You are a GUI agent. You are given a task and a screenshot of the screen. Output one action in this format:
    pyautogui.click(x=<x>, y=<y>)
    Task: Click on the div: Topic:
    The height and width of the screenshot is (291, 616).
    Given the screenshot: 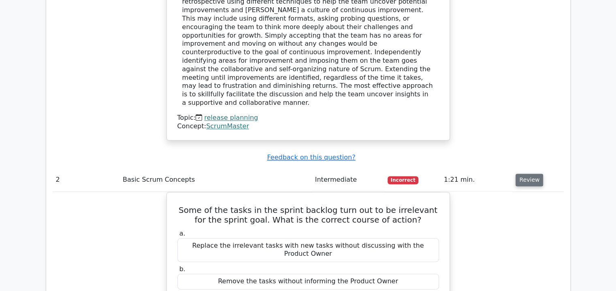 What is the action you would take?
    pyautogui.click(x=308, y=118)
    